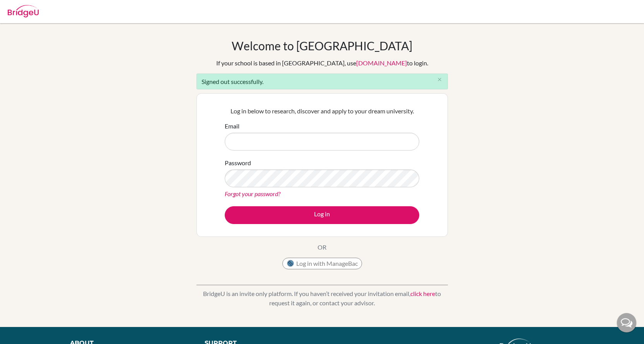 This screenshot has width=644, height=344. I want to click on img: Bridge-U, so click(24, 11).